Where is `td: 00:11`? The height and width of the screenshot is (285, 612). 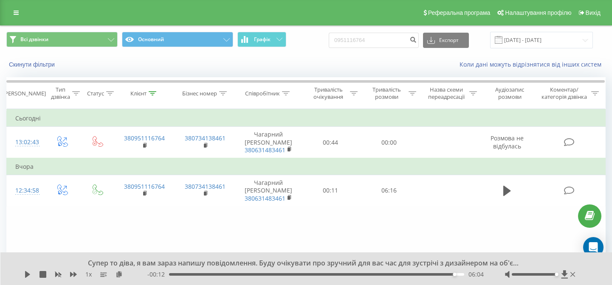
td: 00:11 is located at coordinates (330, 191).